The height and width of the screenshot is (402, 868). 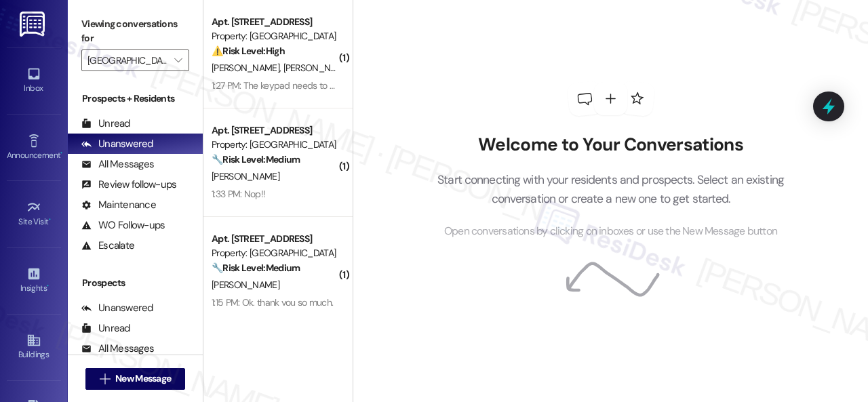 What do you see at coordinates (128, 60) in the screenshot?
I see `input: All communities` at bounding box center [128, 60].